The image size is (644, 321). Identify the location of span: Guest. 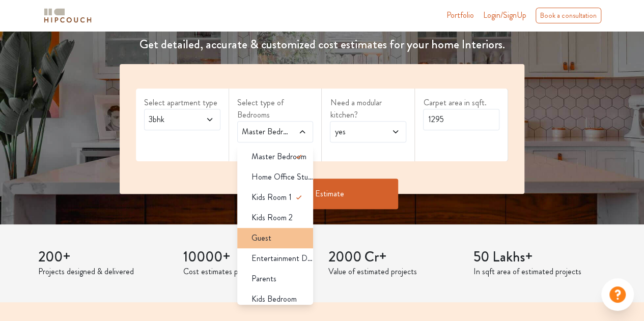
(261, 238).